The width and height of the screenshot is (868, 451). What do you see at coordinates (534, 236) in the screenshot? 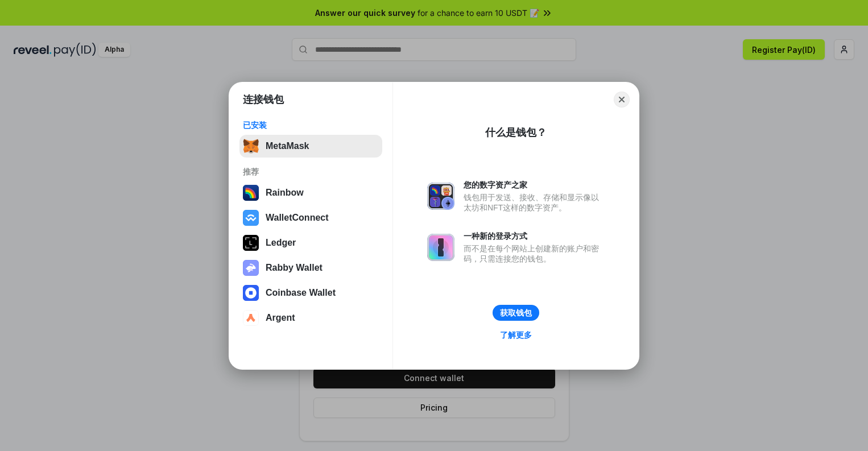
I see `div: 一种新的登录方式` at bounding box center [534, 236].